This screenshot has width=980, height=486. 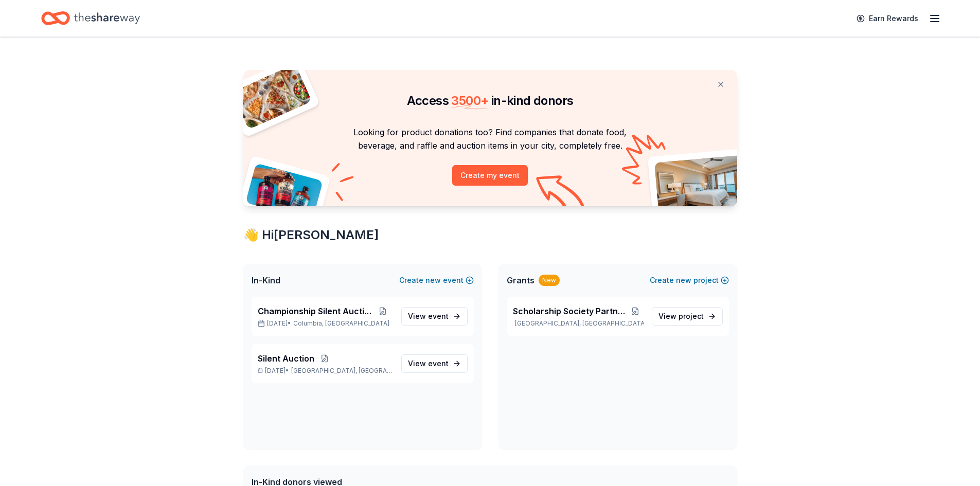 I want to click on button: Createnewproject, so click(x=689, y=280).